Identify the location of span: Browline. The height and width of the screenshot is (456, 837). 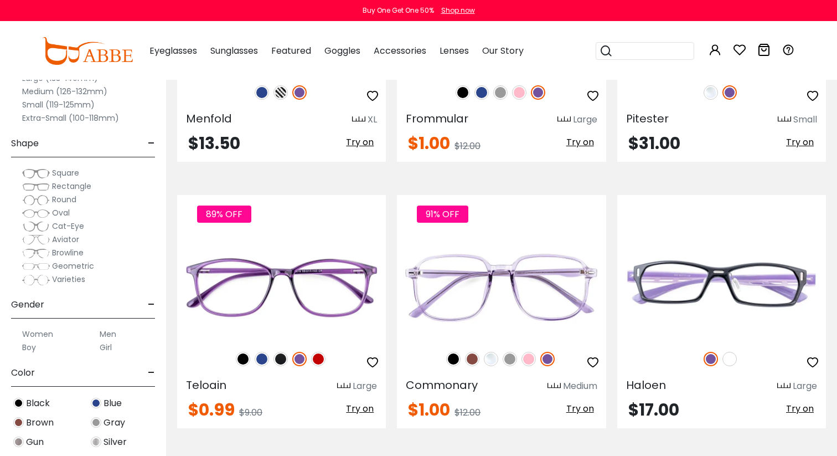
(68, 253).